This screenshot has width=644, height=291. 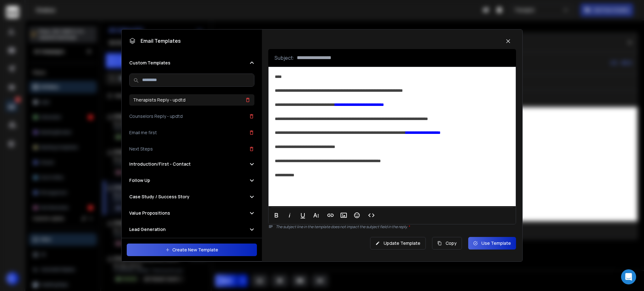 What do you see at coordinates (404, 227) in the screenshot?
I see `span: reply.` at bounding box center [404, 227].